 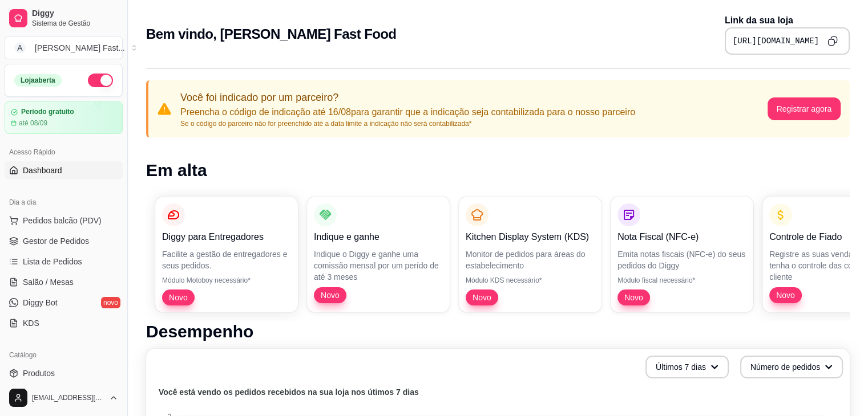 What do you see at coordinates (226, 281) in the screenshot?
I see `p: Módulo Motoboy necessário*` at bounding box center [226, 281].